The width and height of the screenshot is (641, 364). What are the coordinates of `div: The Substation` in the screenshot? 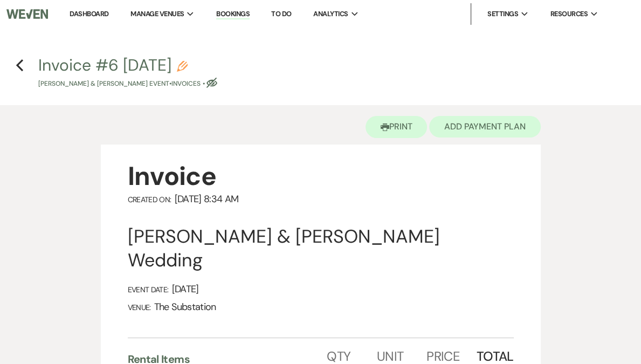 It's located at (321, 306).